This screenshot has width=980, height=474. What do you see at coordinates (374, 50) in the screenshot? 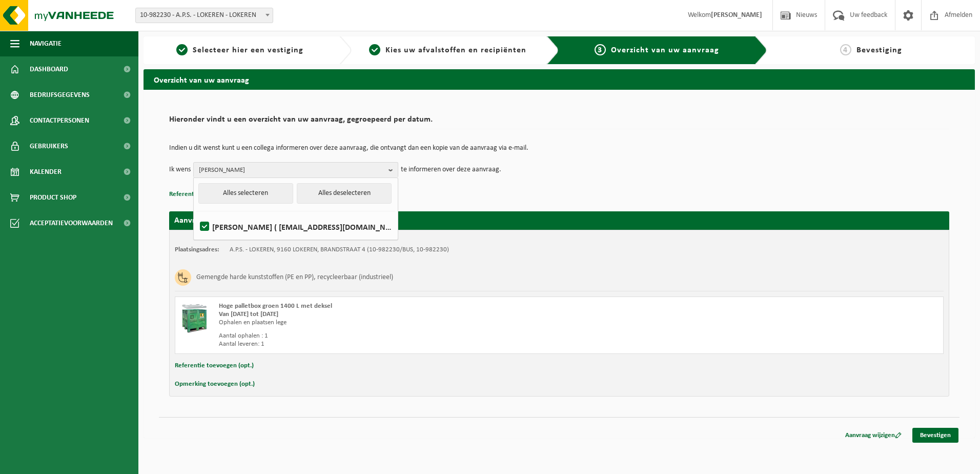
I see `span: 2` at bounding box center [374, 50].